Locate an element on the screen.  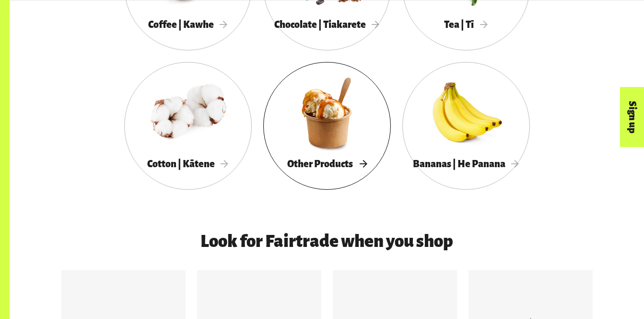
span: Chocolate | Tiakarete is located at coordinates (327, 24).